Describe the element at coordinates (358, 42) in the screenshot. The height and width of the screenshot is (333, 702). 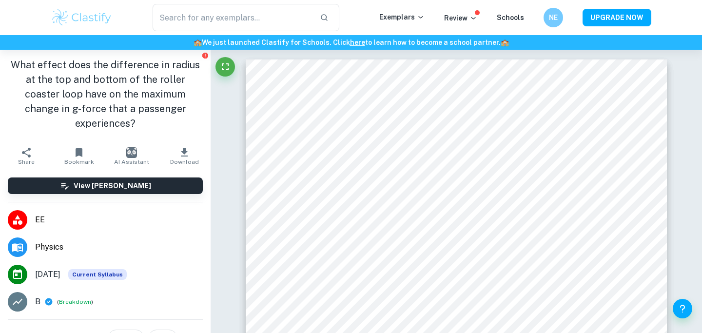
I see `a: here` at that location.